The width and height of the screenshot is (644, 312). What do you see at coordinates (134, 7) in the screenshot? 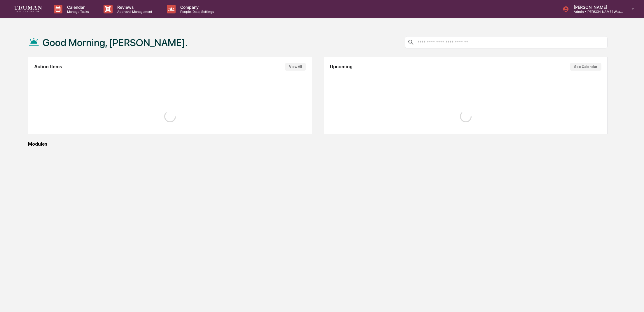
I see `p: Reviews` at bounding box center [134, 7].